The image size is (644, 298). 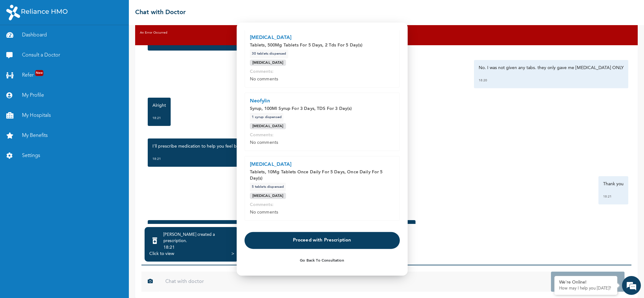 I want to click on textarea: Type your message and hit 'Enter', so click(x=61, y=202).